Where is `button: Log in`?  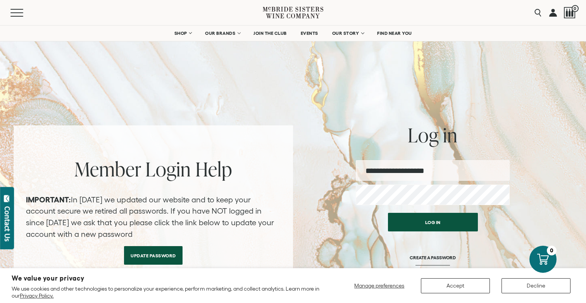
button: Log in is located at coordinates (433, 222).